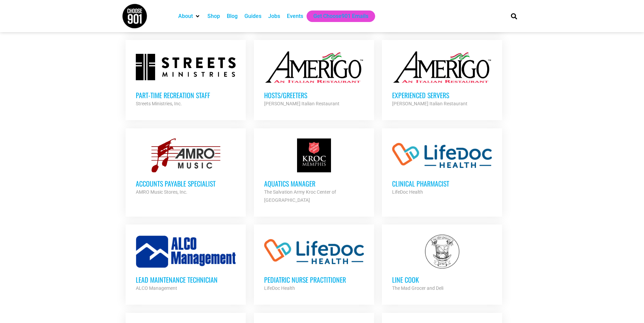  Describe the element at coordinates (274, 16) in the screenshot. I see `a: Jobs` at that location.